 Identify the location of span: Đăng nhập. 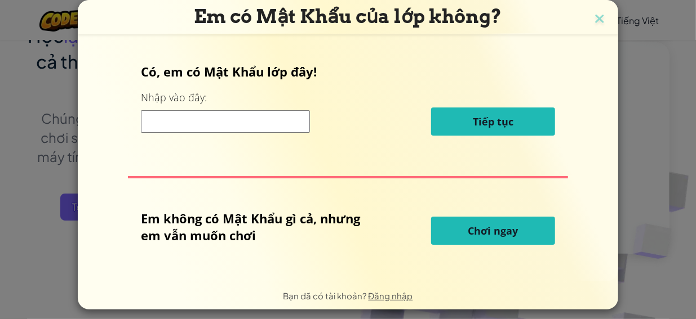
(390, 296).